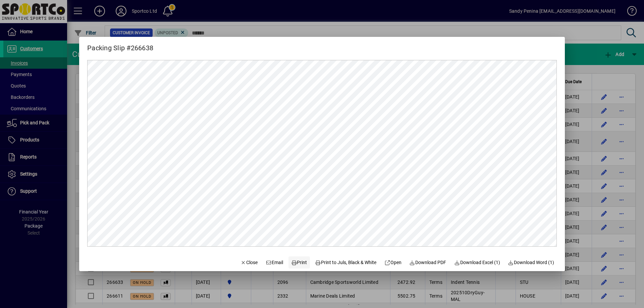 The height and width of the screenshot is (308, 644). I want to click on span: Close, so click(249, 262).